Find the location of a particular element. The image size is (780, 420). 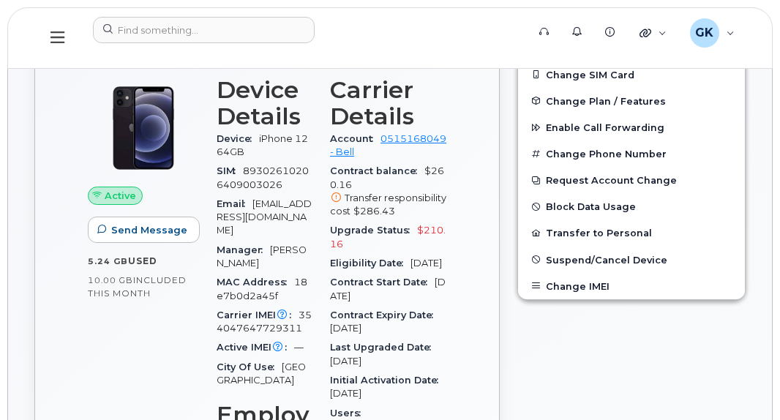

button: Change SIM Card is located at coordinates (632, 75).